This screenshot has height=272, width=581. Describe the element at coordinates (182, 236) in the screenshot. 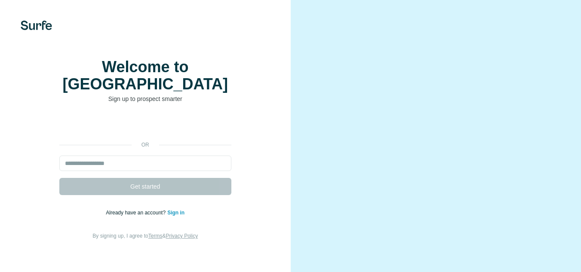

I see `a: Privacy Policy` at that location.